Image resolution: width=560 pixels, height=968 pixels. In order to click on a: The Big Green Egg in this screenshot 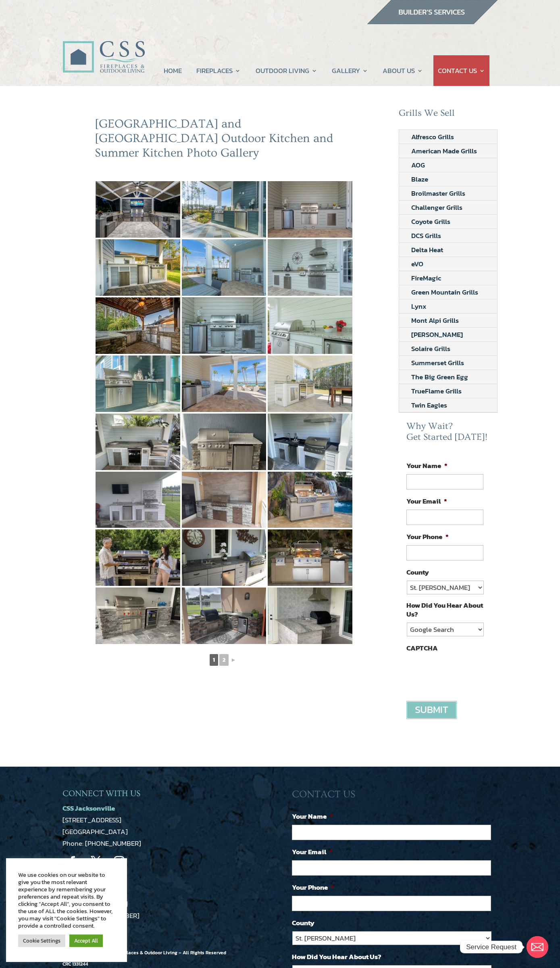, I will do `click(439, 377)`.